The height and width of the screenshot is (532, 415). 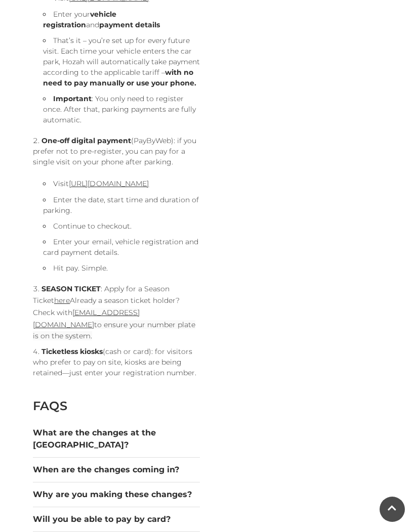 What do you see at coordinates (121, 268) in the screenshot?
I see `li: Hit pay. Simple.` at bounding box center [121, 268].